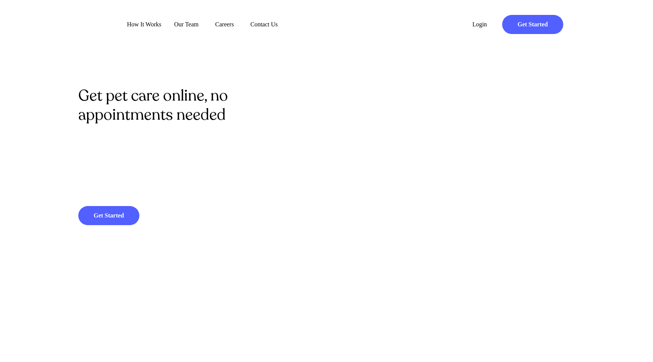 The width and height of the screenshot is (653, 362). What do you see at coordinates (225, 24) in the screenshot?
I see `span: Careers` at bounding box center [225, 24].